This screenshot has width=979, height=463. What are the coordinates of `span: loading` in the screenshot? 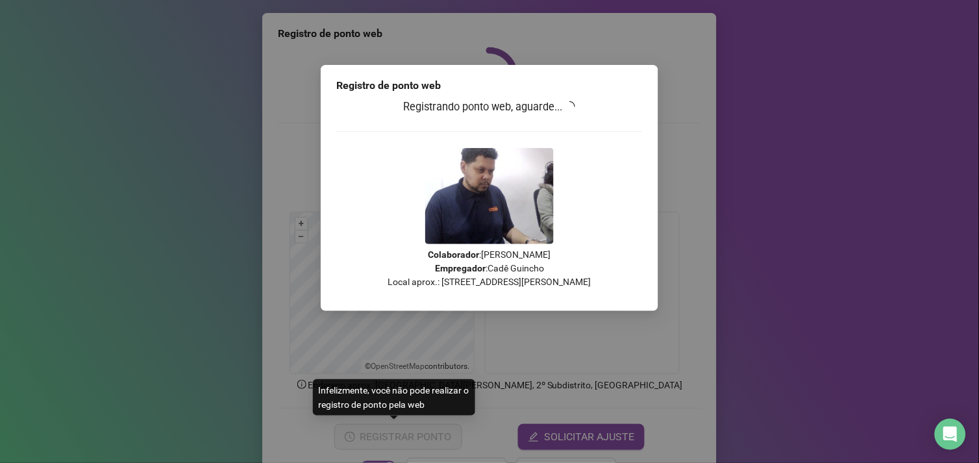 It's located at (570, 106).